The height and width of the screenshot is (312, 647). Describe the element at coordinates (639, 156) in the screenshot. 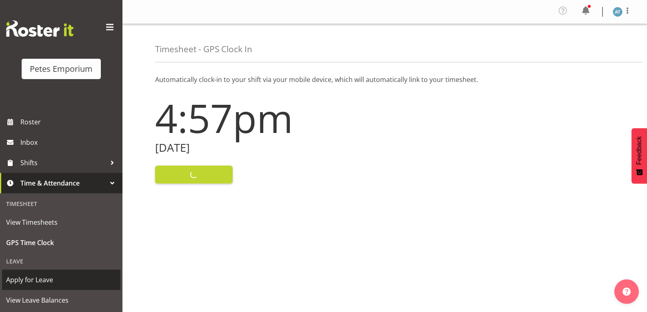

I see `button: Feedback - Show survey` at that location.